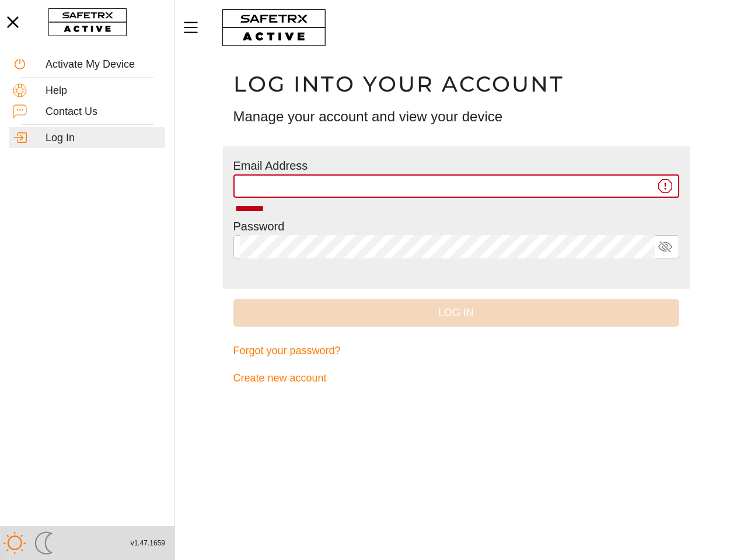 This screenshot has height=560, width=737. I want to click on div: Log In, so click(103, 138).